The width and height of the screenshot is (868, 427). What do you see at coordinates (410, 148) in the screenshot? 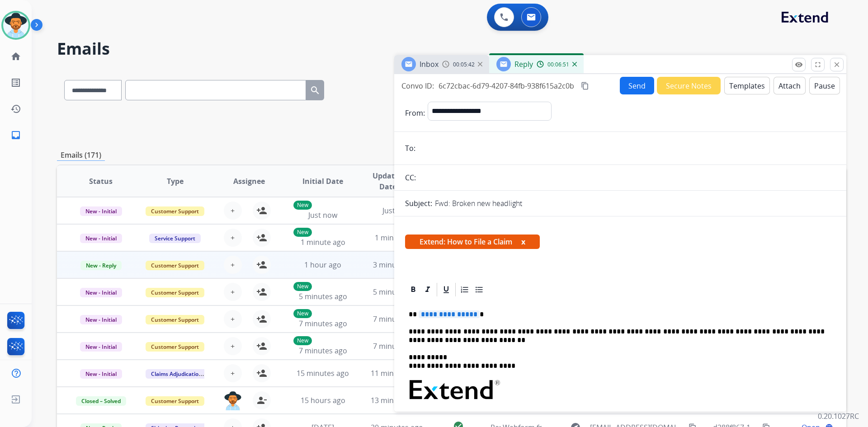
I see `p: To:` at bounding box center [410, 148].